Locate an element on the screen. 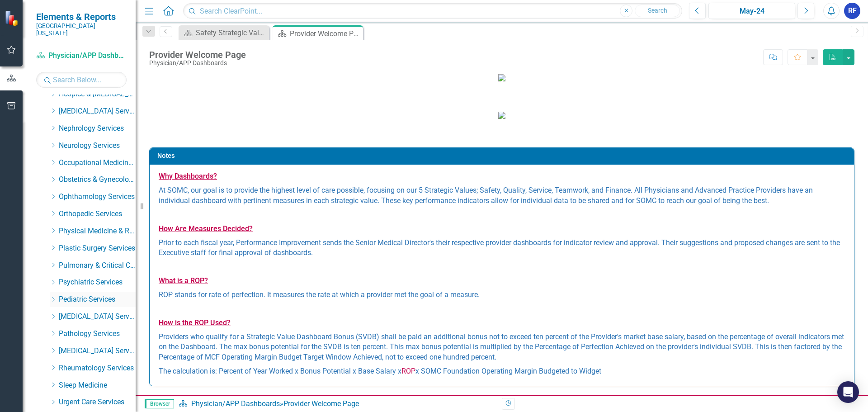 This screenshot has height=412, width=868. h3: Notes is located at coordinates (503, 156).